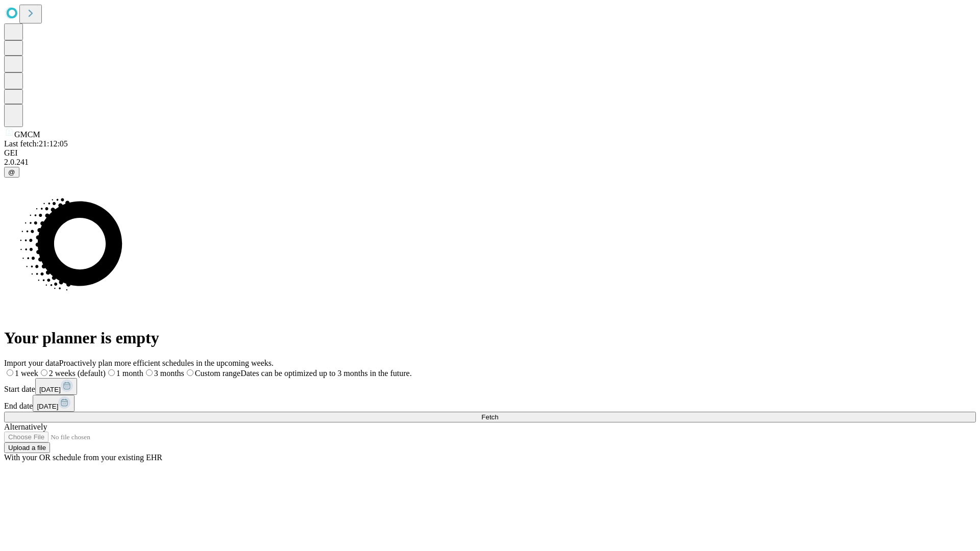 Image resolution: width=980 pixels, height=551 pixels. What do you see at coordinates (490, 162) in the screenshot?
I see `div: 2.0.241` at bounding box center [490, 162].